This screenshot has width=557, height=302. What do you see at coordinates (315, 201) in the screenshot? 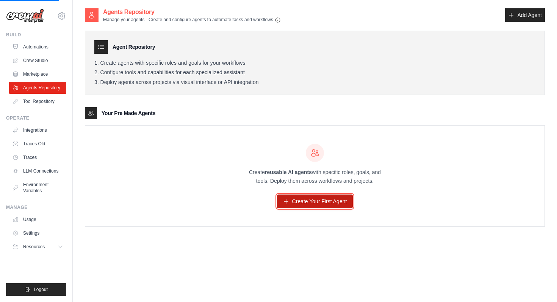
I see `a: Create Your First Agent` at bounding box center [315, 201].